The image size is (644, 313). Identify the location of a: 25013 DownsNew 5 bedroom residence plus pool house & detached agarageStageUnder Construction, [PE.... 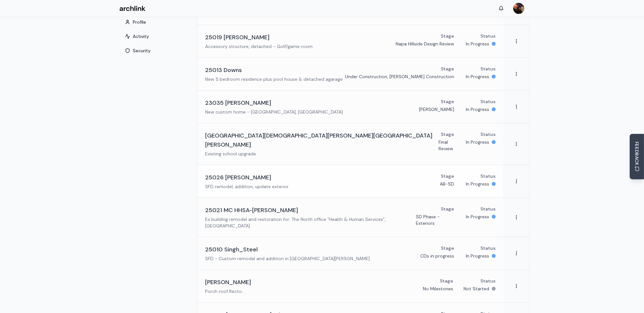
(350, 74).